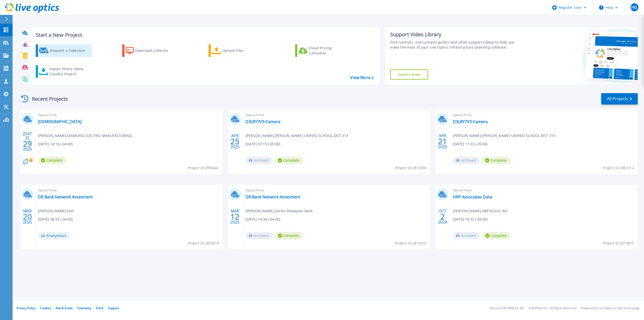 This screenshot has width=644, height=320. What do you see at coordinates (27, 217) in the screenshot?
I see `span: 20` at bounding box center [27, 217].